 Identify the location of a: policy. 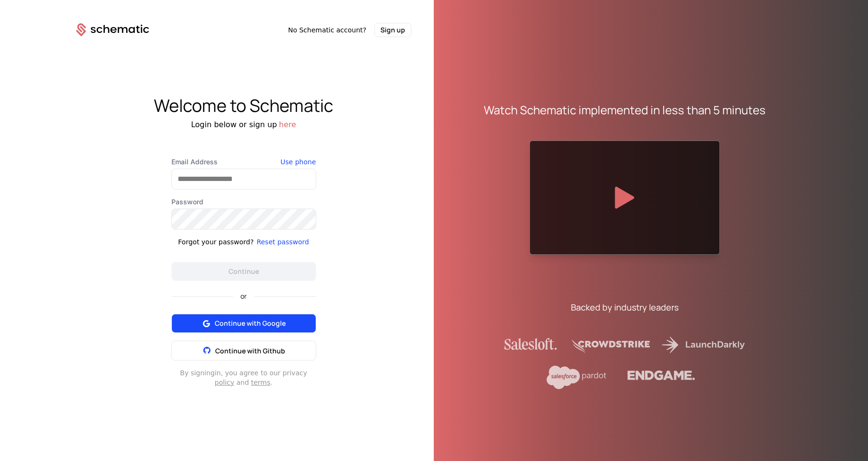
(224, 382).